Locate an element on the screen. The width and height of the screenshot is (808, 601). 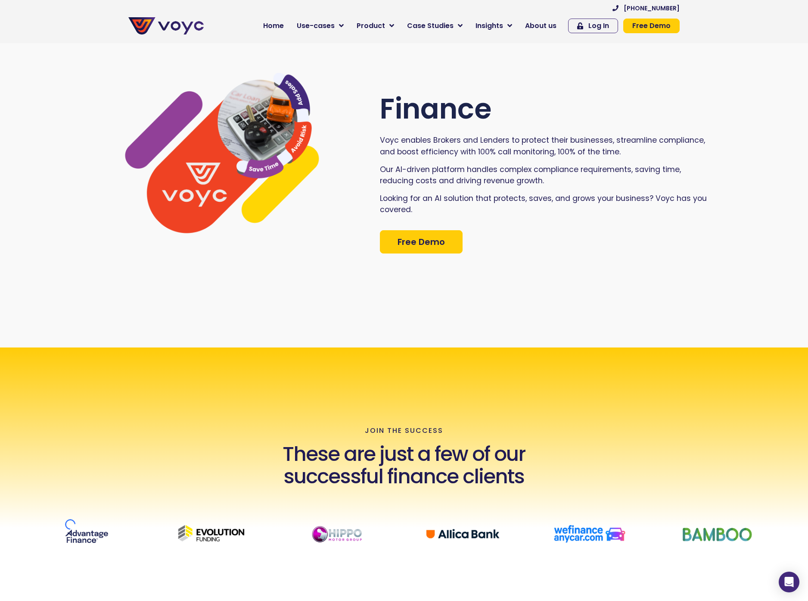
p: join the success is located at coordinates (404, 431).